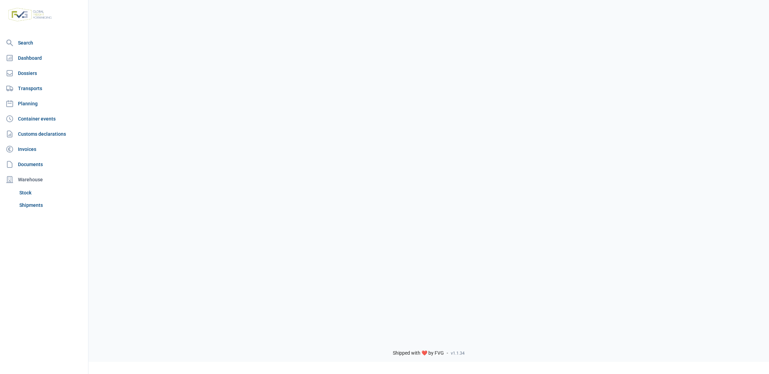  What do you see at coordinates (30, 15) in the screenshot?
I see `img: FVG - Global freight forwarding` at bounding box center [30, 15].